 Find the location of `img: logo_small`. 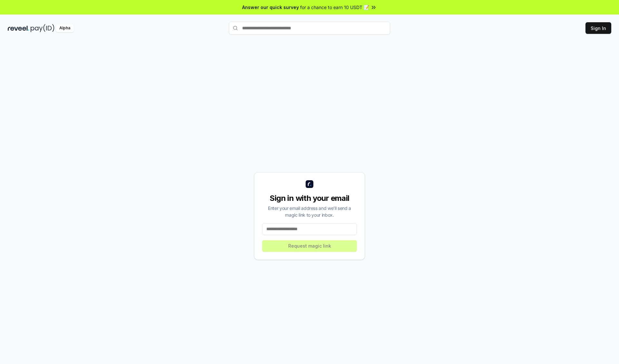

img: logo_small is located at coordinates (309, 184).